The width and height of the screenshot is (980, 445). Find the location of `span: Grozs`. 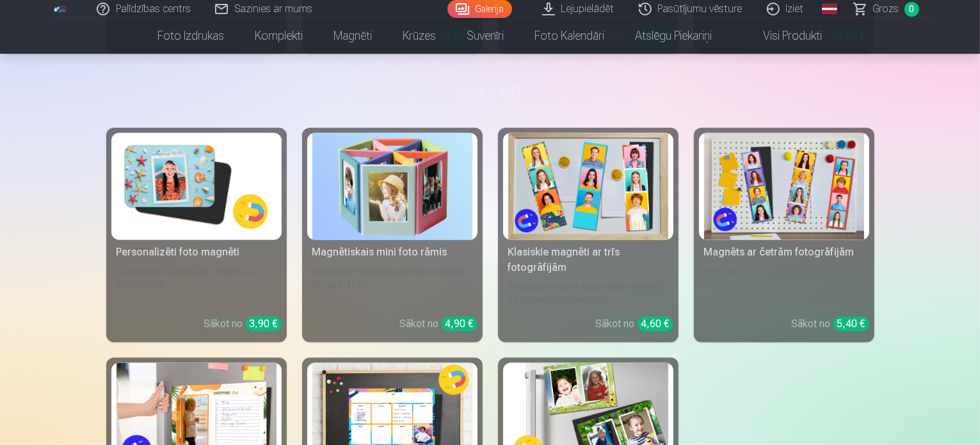

span: Grozs is located at coordinates (885, 9).